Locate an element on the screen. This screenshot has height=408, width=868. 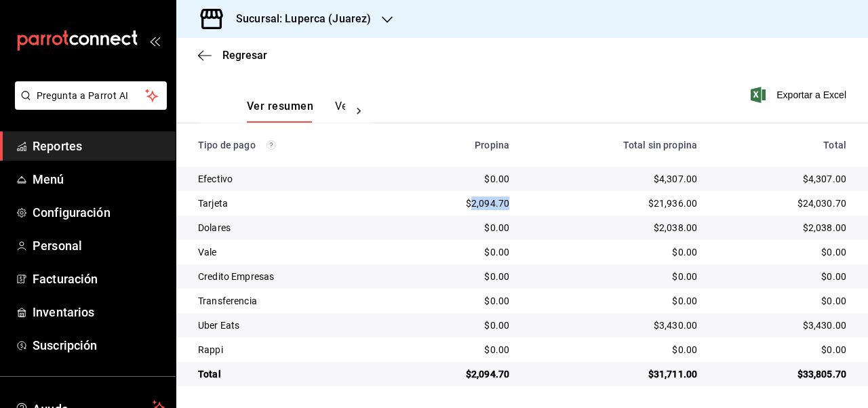
span: Personal is located at coordinates (99, 245).